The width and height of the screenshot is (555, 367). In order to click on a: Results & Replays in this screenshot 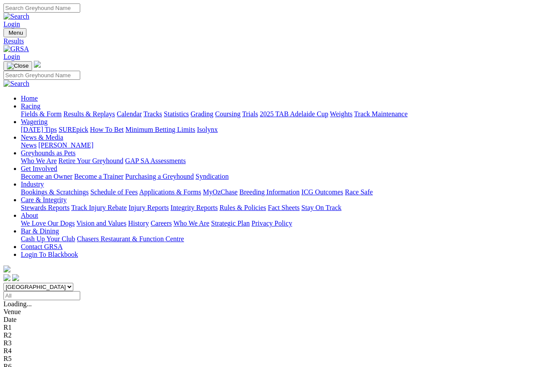, I will do `click(89, 114)`.